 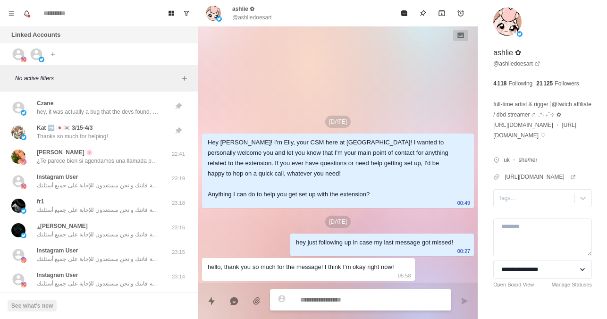 What do you see at coordinates (171, 13) in the screenshot?
I see `button: Board View` at bounding box center [171, 13].